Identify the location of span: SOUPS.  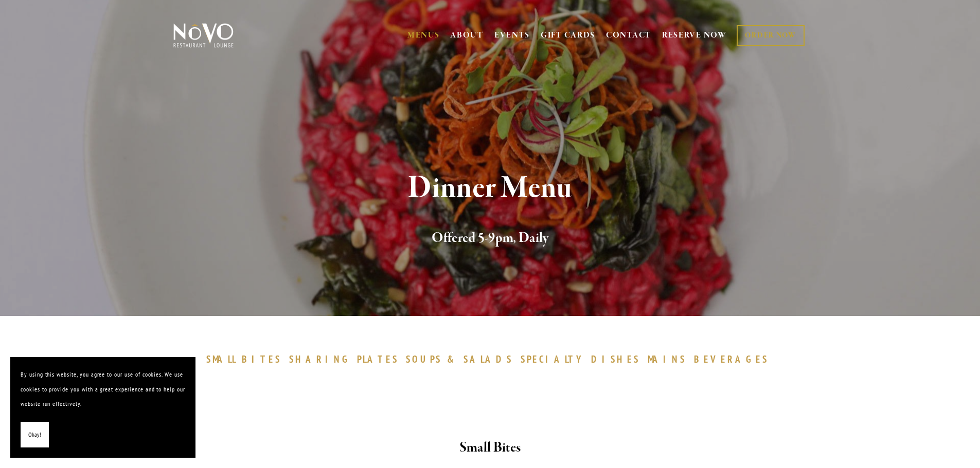
(424, 360).